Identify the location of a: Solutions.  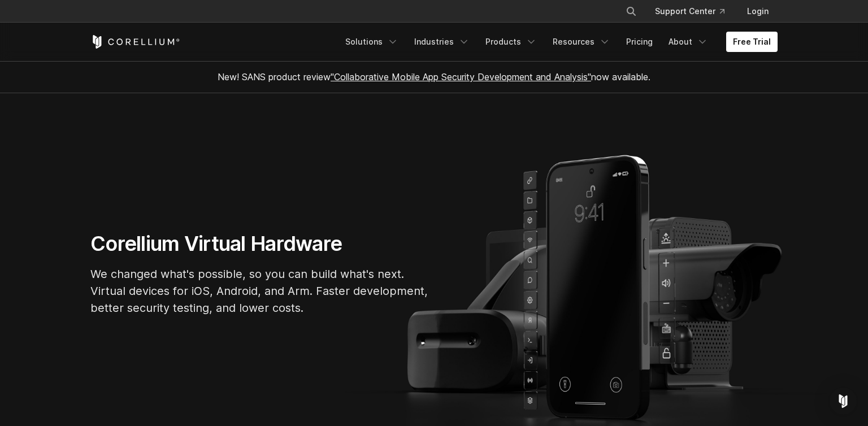
(372, 42).